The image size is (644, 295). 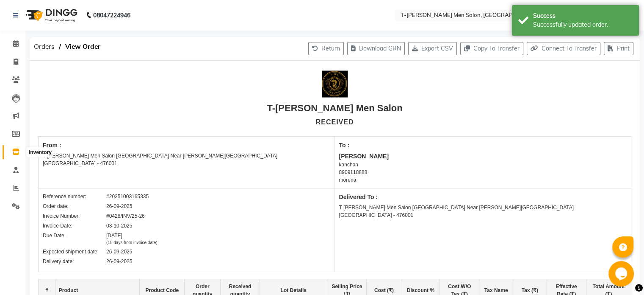 I want to click on img: logo, so click(x=51, y=15).